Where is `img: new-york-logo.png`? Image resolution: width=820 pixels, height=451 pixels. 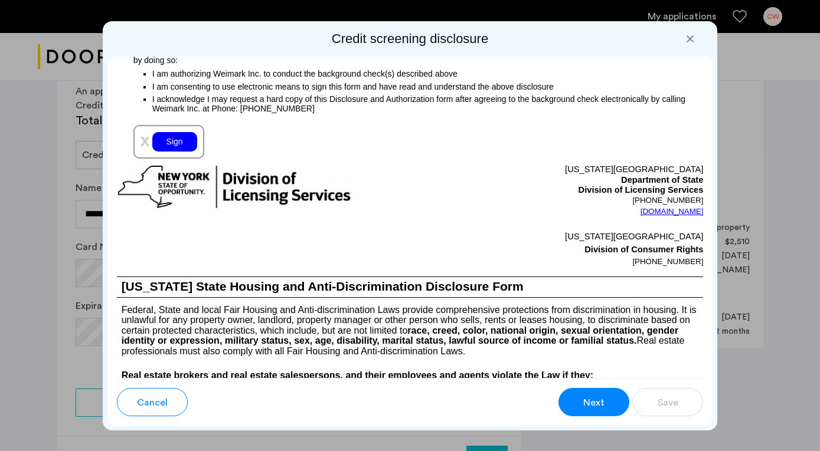 img: new-york-logo.png is located at coordinates (234, 187).